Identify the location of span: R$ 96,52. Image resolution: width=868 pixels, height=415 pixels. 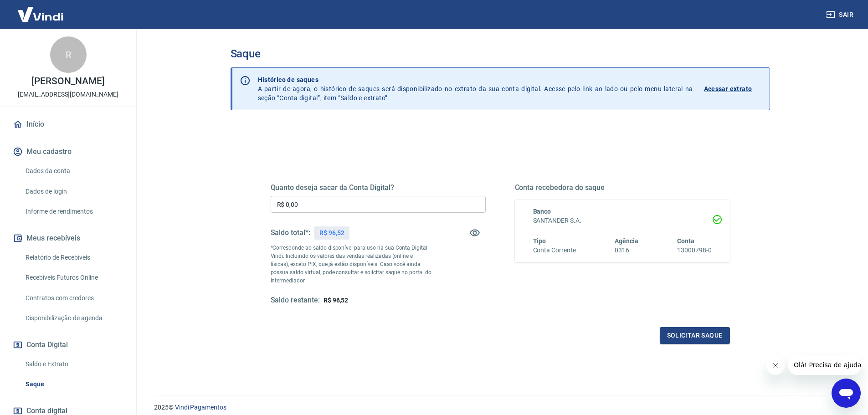
(336, 300).